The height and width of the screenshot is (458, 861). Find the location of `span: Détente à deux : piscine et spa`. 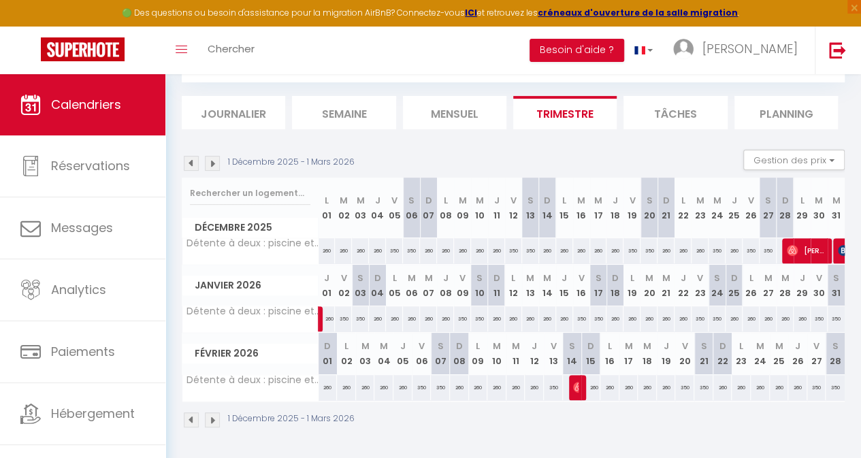

span: Détente à deux : piscine et spa is located at coordinates (252, 311).